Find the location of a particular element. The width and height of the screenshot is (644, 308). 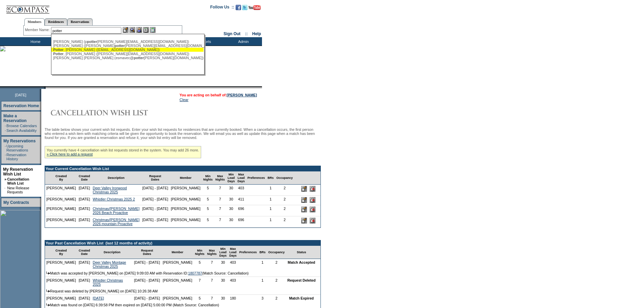

img: Impersonate is located at coordinates (139, 30).